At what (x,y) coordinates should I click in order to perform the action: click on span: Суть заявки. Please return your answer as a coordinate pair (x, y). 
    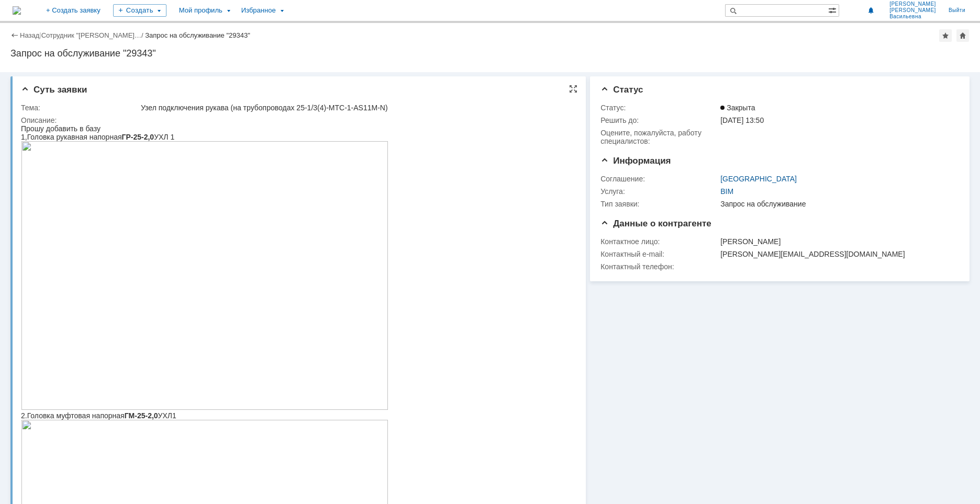
    Looking at the image, I should click on (54, 89).